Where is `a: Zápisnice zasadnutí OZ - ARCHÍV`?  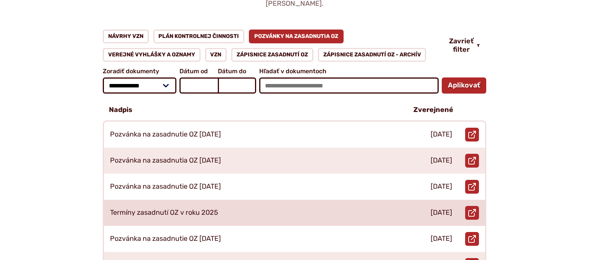
a: Zápisnice zasadnutí OZ - ARCHÍV is located at coordinates (372, 55).